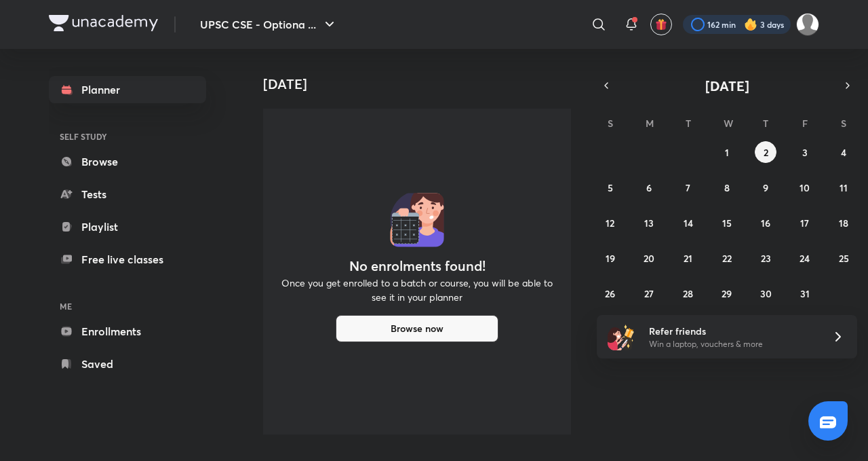 Image resolution: width=868 pixels, height=461 pixels. Describe the element at coordinates (727, 223) in the screenshot. I see `button: October 15, 2025` at that location.